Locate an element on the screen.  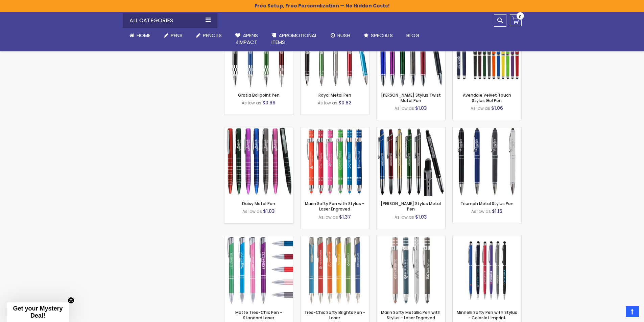
span: $0.99 is located at coordinates (269, 103).